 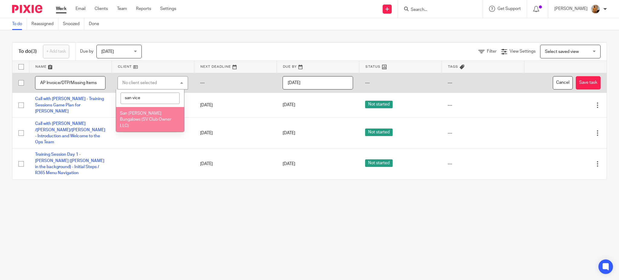 I want to click on div: No client selected, so click(x=140, y=83).